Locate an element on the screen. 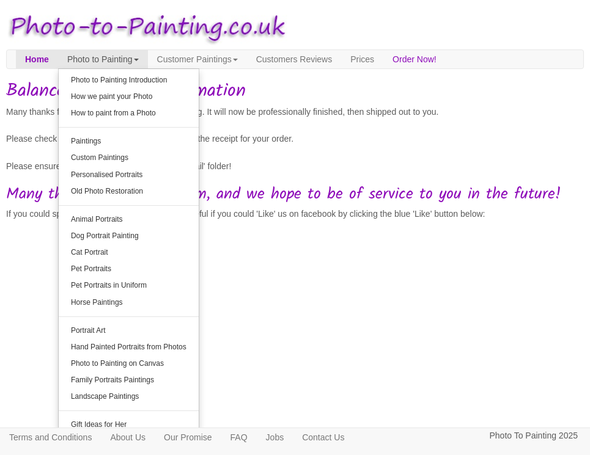 The height and width of the screenshot is (455, 590). a: Customers Reviews is located at coordinates (294, 59).